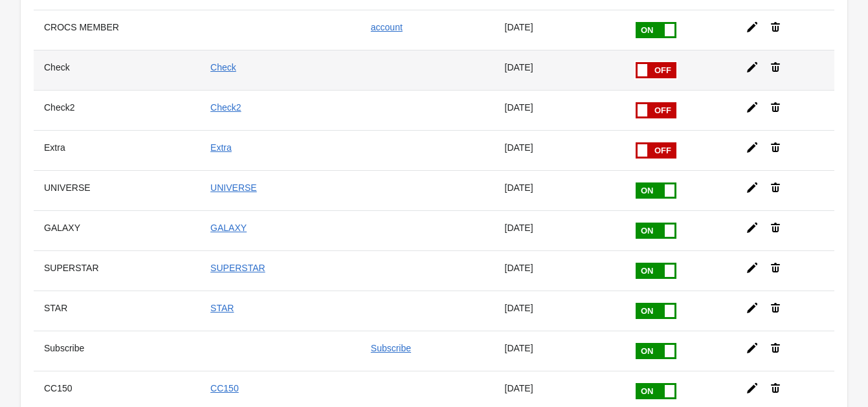  What do you see at coordinates (391, 348) in the screenshot?
I see `a: Subscribe` at bounding box center [391, 348].